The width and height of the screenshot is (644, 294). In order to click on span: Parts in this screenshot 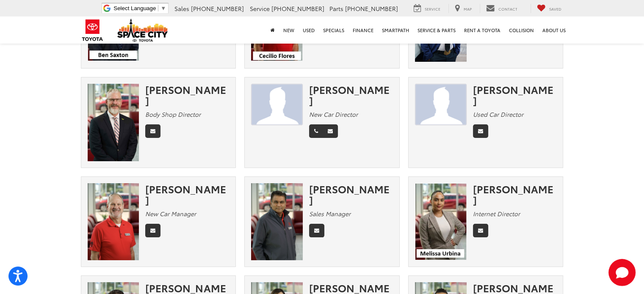, I will do `click(336, 8)`.